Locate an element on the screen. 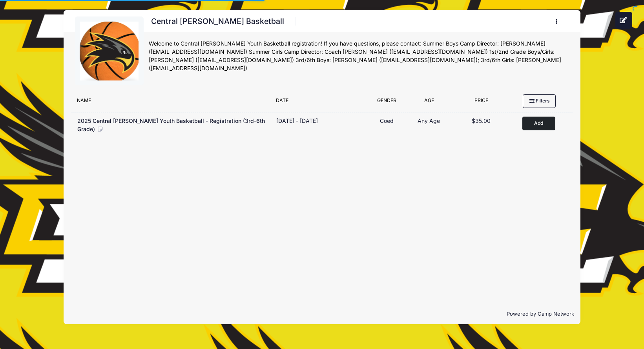  div: Name is located at coordinates (172, 102).